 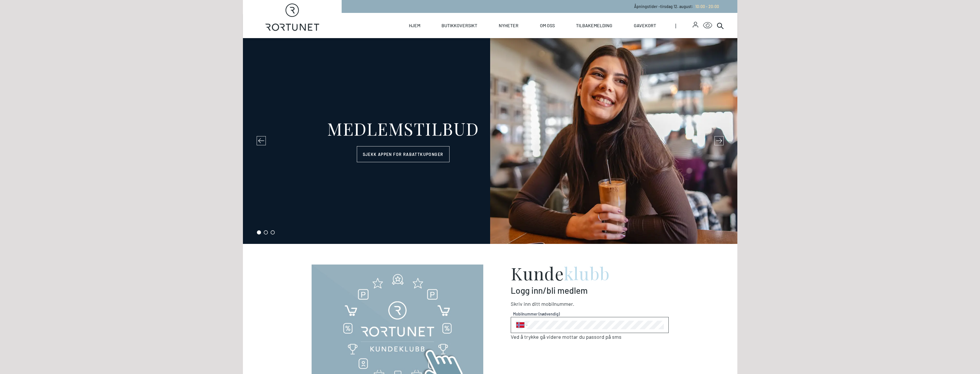 What do you see at coordinates (490, 141) in the screenshot?
I see `div: slide 1 of 3` at bounding box center [490, 141].